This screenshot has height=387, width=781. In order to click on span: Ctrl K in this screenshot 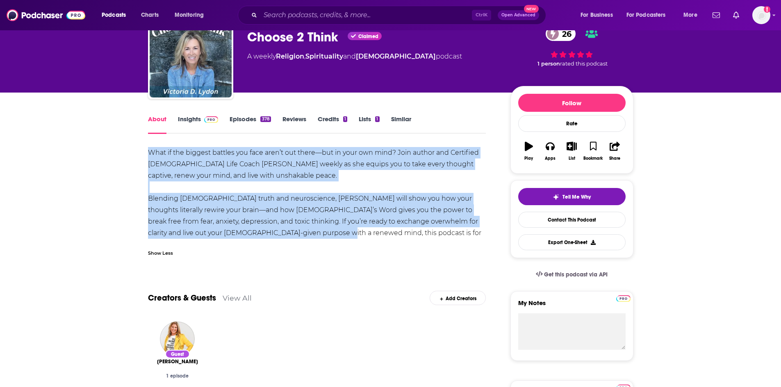, I will do `click(481, 15)`.